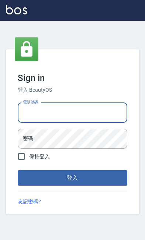  Describe the element at coordinates (73, 78) in the screenshot. I see `h3: Sign in` at that location.